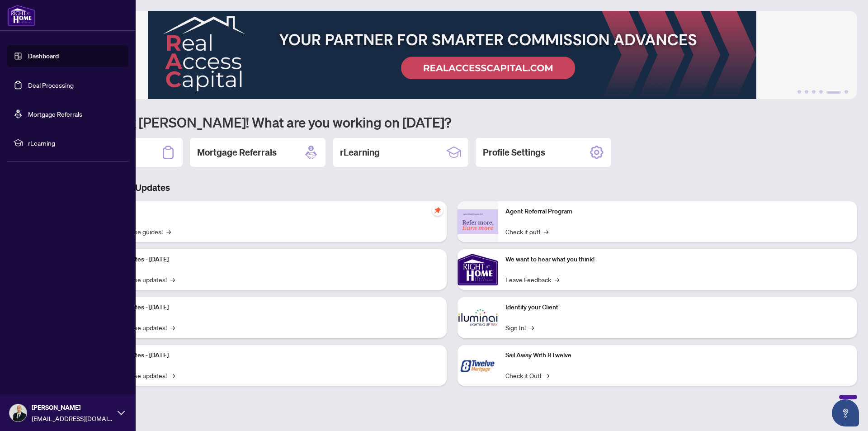  I want to click on a: Leave Feedback→, so click(532, 279).